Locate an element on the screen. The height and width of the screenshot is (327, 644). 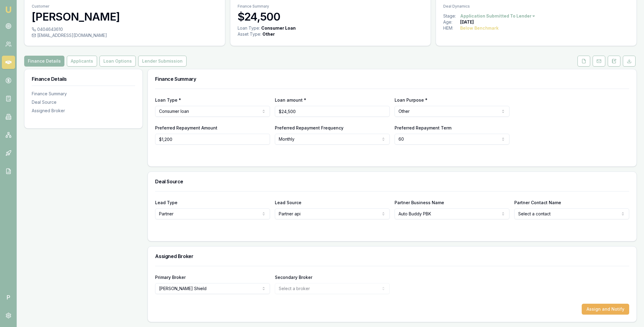
a: Applicants is located at coordinates (82, 61).